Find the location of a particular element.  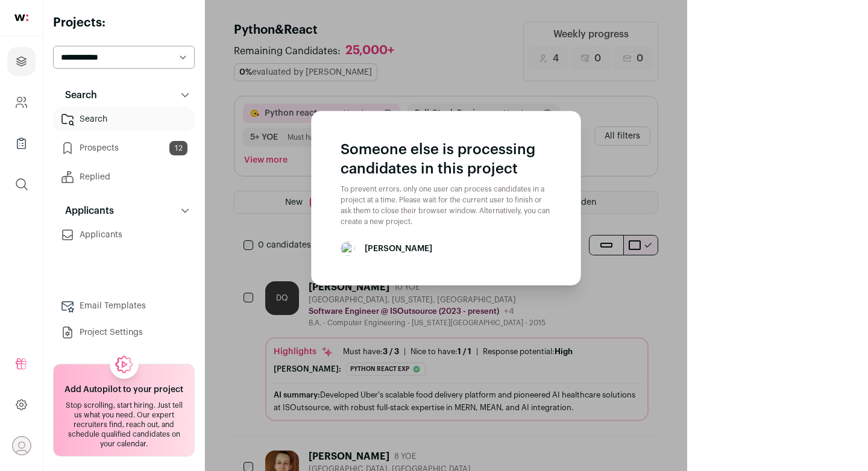

a: Add Autopilot to your project Stop scrolling, start hiring. Just tell us what you need. Our exper... is located at coordinates (123, 410).